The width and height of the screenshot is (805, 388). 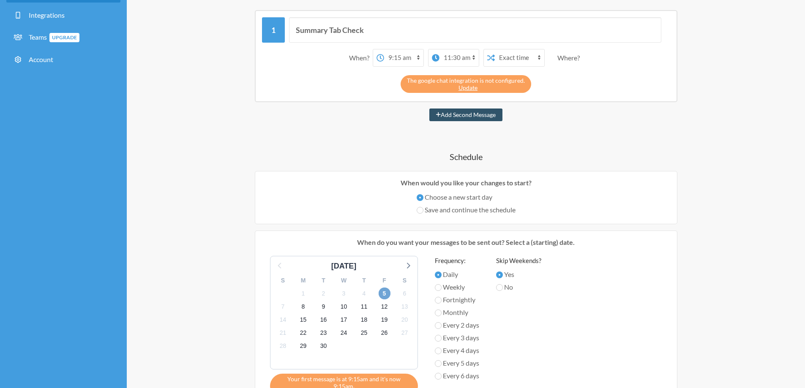 I want to click on button: Add Second Message, so click(x=466, y=115).